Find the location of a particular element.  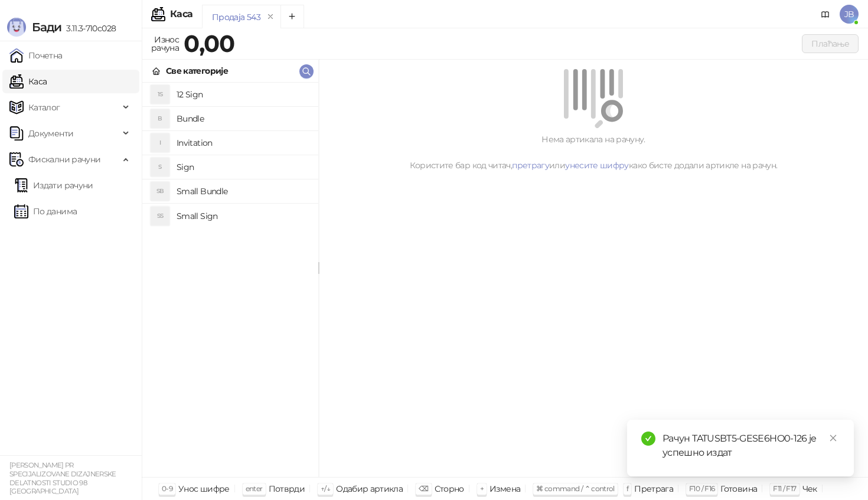

div: Рачун TATUSBT5-GESE6HO0-126 је успешно издат is located at coordinates (751, 446).